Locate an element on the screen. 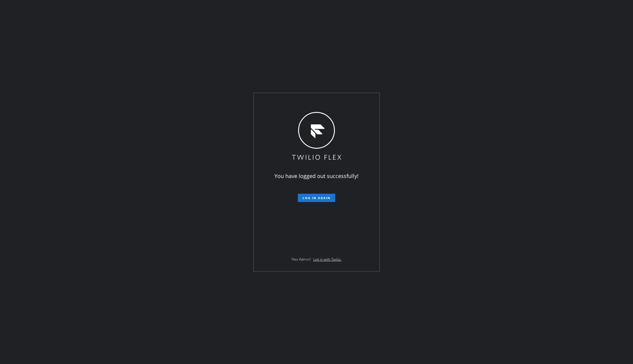 This screenshot has height=364, width=633. span: Flex Admin? is located at coordinates (301, 259).